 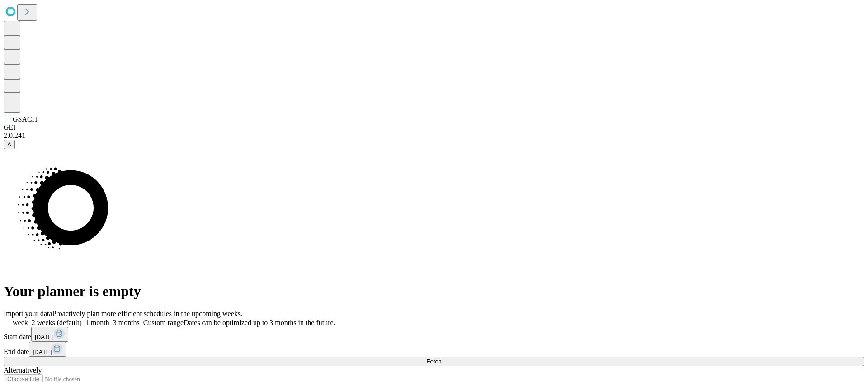 I want to click on span: Custom range, so click(x=163, y=322).